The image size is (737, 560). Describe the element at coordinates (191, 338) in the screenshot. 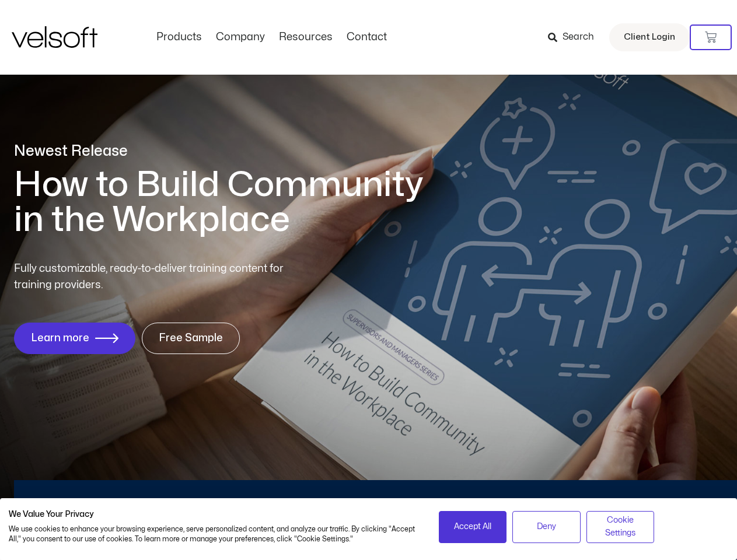

I see `span: Free Sample` at that location.